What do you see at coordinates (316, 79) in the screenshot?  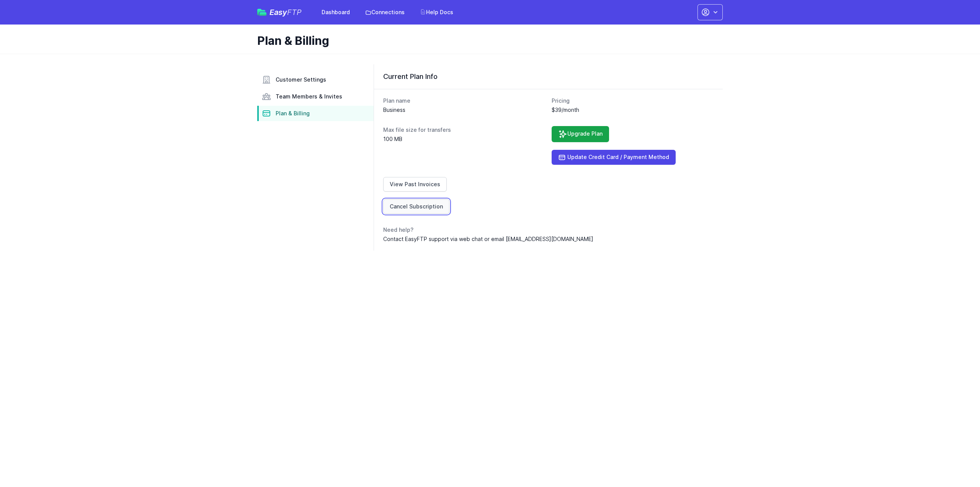 I see `a: Customer Settings` at bounding box center [316, 79].